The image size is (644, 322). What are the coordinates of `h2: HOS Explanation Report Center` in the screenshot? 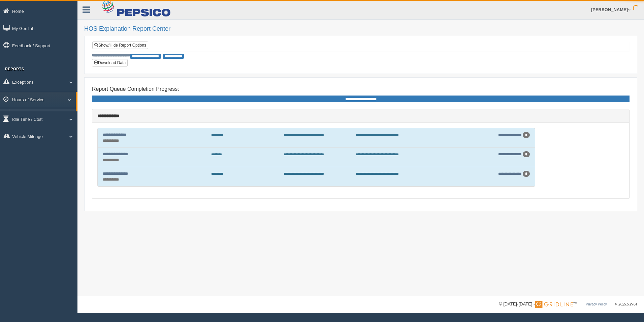 It's located at (360, 29).